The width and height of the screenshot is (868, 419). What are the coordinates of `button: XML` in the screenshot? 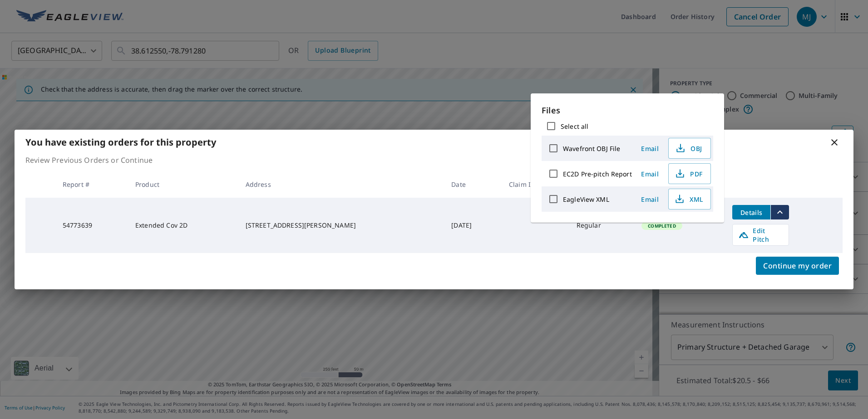 It's located at (690, 199).